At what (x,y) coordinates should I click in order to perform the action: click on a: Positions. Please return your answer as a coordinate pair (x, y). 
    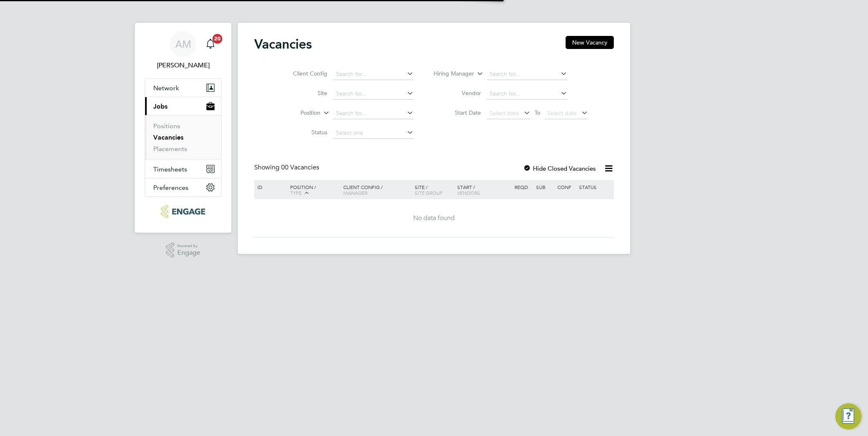
    Looking at the image, I should click on (167, 126).